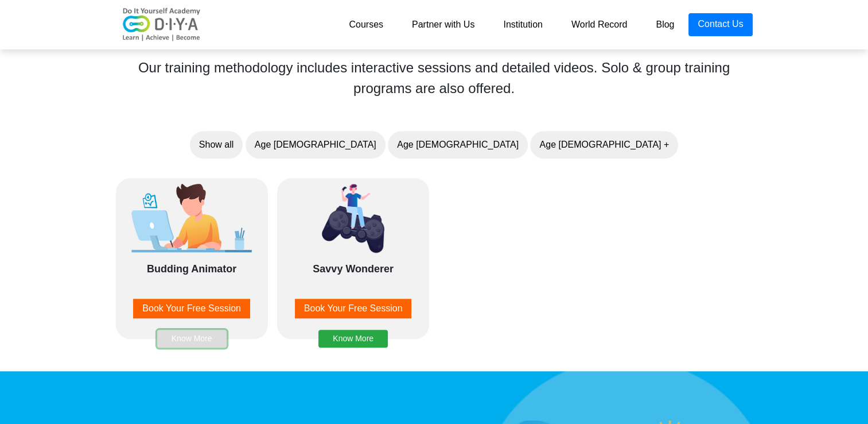 The height and width of the screenshot is (424, 868). What do you see at coordinates (366, 24) in the screenshot?
I see `a: Courses` at bounding box center [366, 24].